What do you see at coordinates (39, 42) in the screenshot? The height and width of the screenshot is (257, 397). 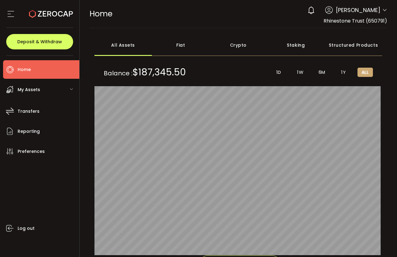 I see `button: Deposit & Withdraw` at bounding box center [39, 42].